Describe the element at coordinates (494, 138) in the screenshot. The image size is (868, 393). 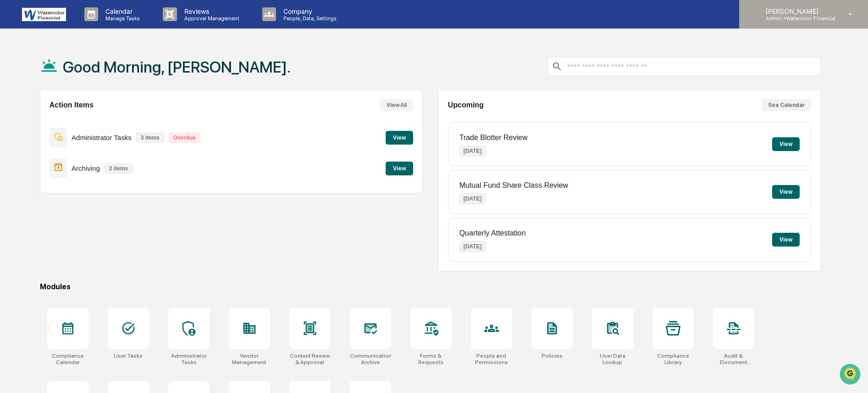
I see `p: Trade Blotter Review` at that location.